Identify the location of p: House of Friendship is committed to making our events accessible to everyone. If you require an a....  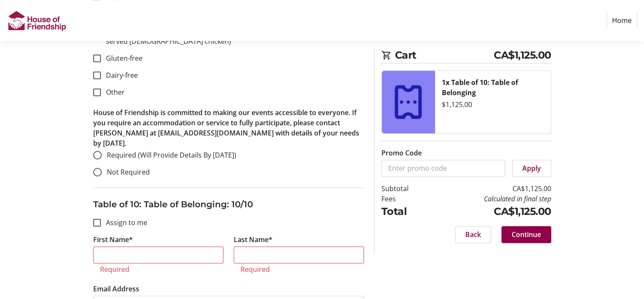
(228, 128).